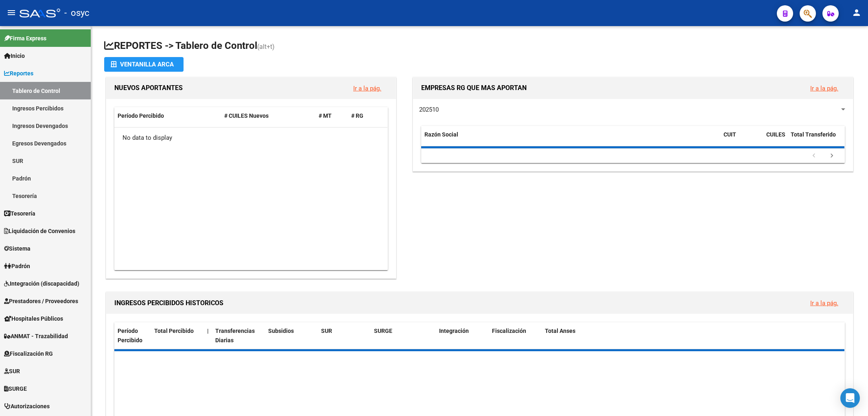  I want to click on span: Transferencias Diarias, so click(235, 335).